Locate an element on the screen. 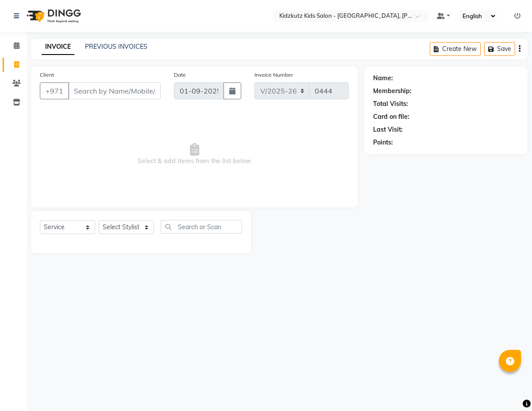 This screenshot has height=411, width=532. div: Points: is located at coordinates (383, 142).